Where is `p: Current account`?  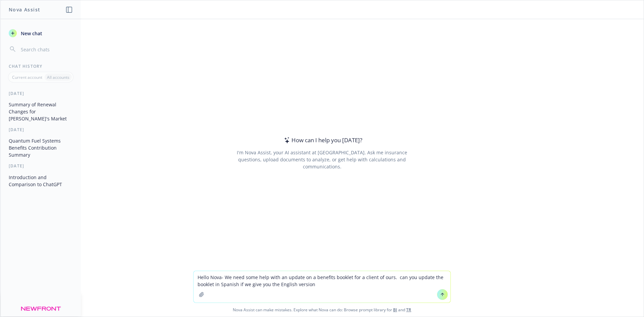 p: Current account is located at coordinates (27, 77).